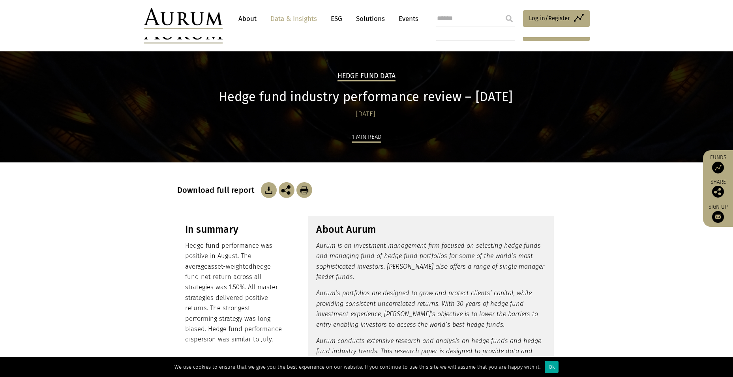  I want to click on em: Aurum conducts extensive research and analysis on hedge funds and hedge fund industry trends. Thi..., so click(429, 356).